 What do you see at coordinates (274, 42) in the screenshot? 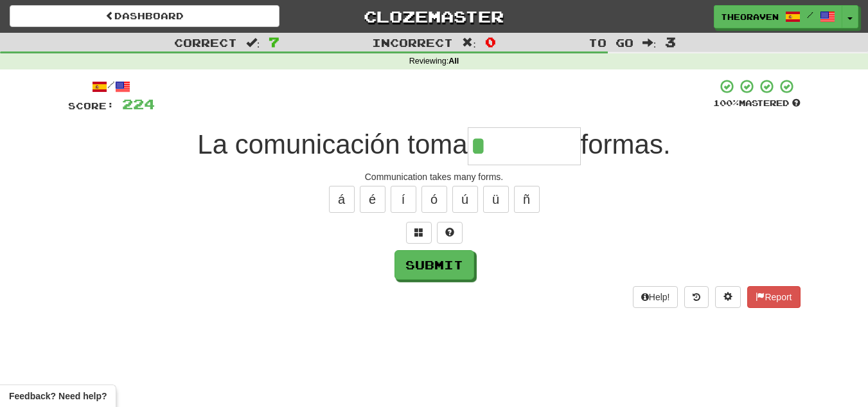
I see `span: 7` at bounding box center [274, 42].